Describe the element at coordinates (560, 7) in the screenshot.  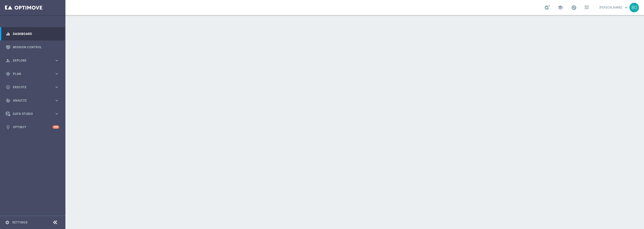
I see `span: school` at that location.